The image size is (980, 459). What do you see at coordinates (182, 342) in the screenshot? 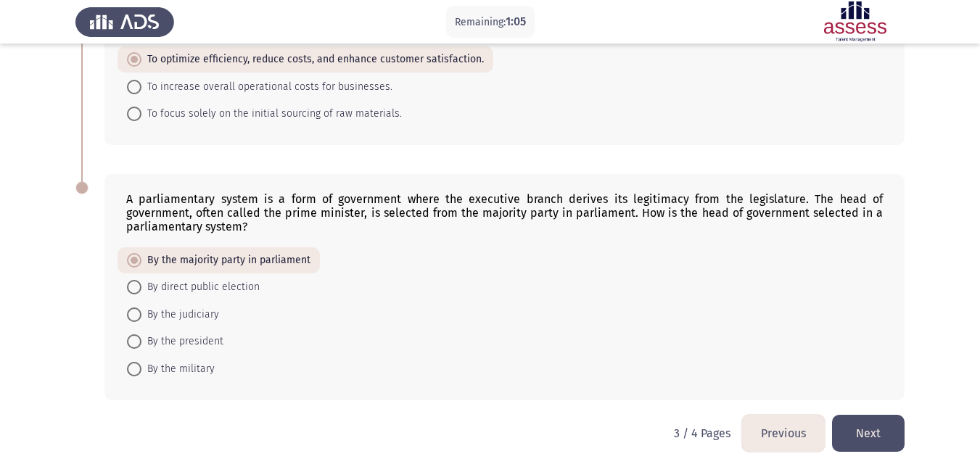
I see `span: By the president` at bounding box center [182, 342].